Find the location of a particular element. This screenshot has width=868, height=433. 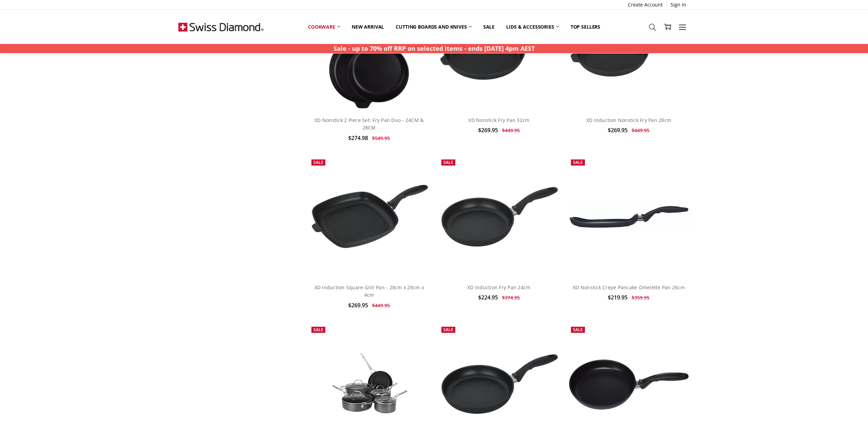

span: $274.98 is located at coordinates (358, 138).